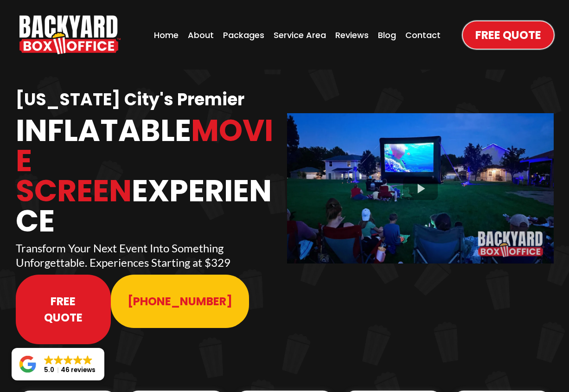 Image resolution: width=569 pixels, height=392 pixels. What do you see at coordinates (352, 35) in the screenshot?
I see `div: Reviews` at bounding box center [352, 35].